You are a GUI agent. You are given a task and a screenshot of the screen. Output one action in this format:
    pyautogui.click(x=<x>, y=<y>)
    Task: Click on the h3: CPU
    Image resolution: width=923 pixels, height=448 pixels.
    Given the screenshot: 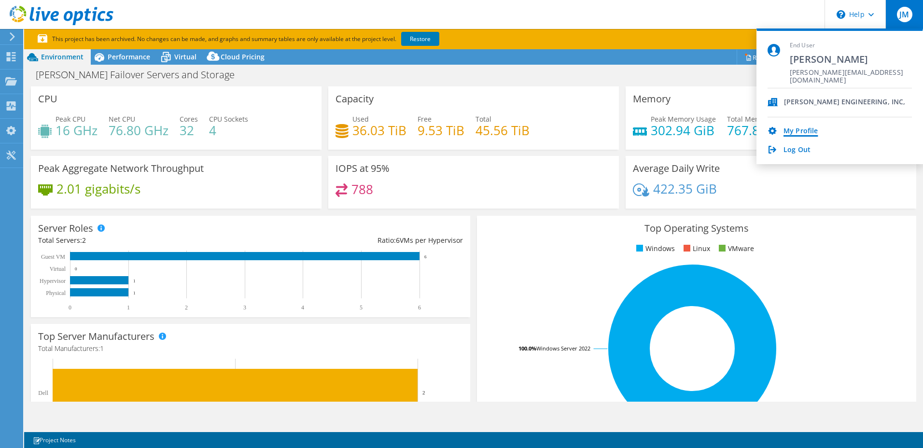 What is the action you would take?
    pyautogui.click(x=48, y=99)
    